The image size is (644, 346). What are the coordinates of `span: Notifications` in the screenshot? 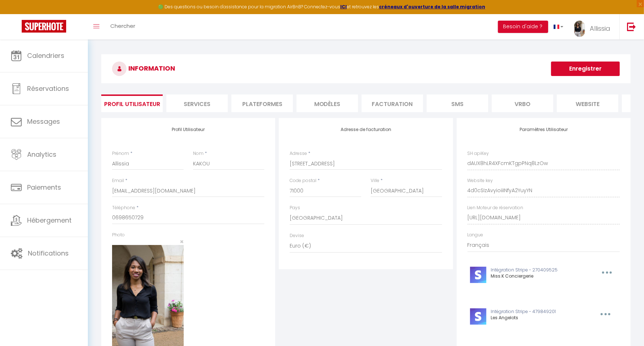 It's located at (48, 253).